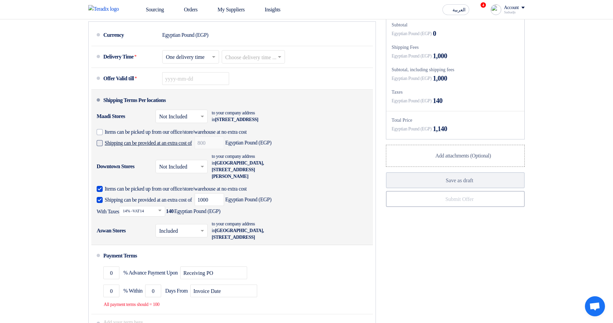 The width and height of the screenshot is (613, 323). What do you see at coordinates (435, 33) in the screenshot?
I see `span: 0` at bounding box center [435, 33].